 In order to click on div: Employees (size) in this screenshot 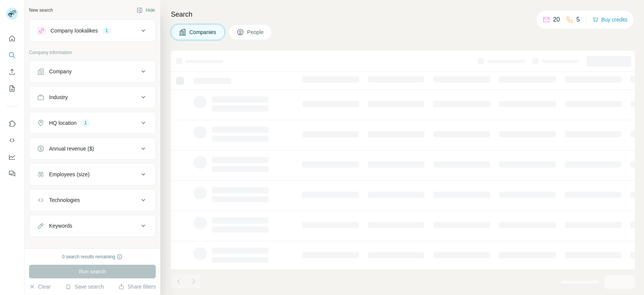, I will do `click(69, 174)`.